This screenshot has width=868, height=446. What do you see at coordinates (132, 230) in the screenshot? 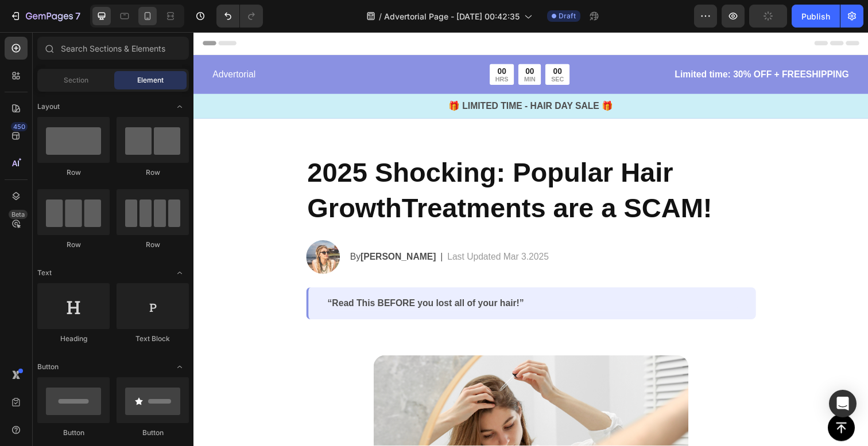
I see `img: gempages_432750572815254551-1cdc50dc-f7cb-47fc-9e48-fabfccceccbf.png` at bounding box center [132, 230].